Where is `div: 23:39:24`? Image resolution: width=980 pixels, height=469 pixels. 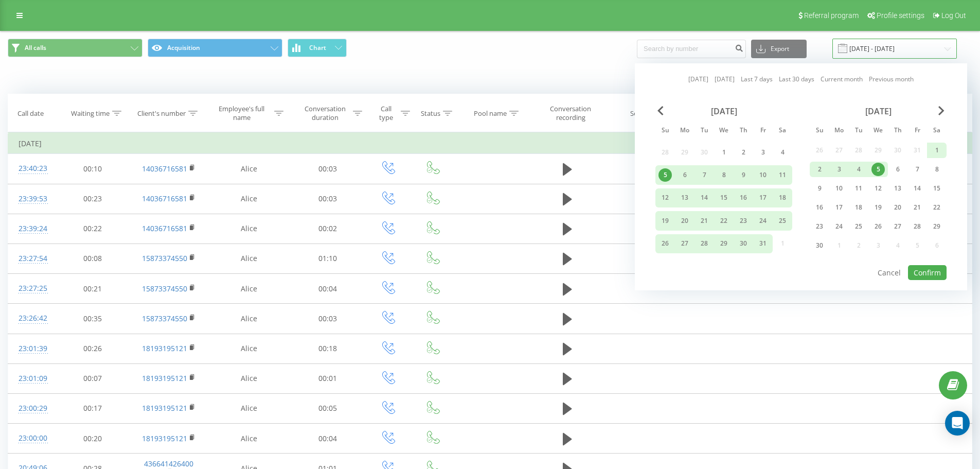 div: 23:39:24 is located at coordinates (32, 229).